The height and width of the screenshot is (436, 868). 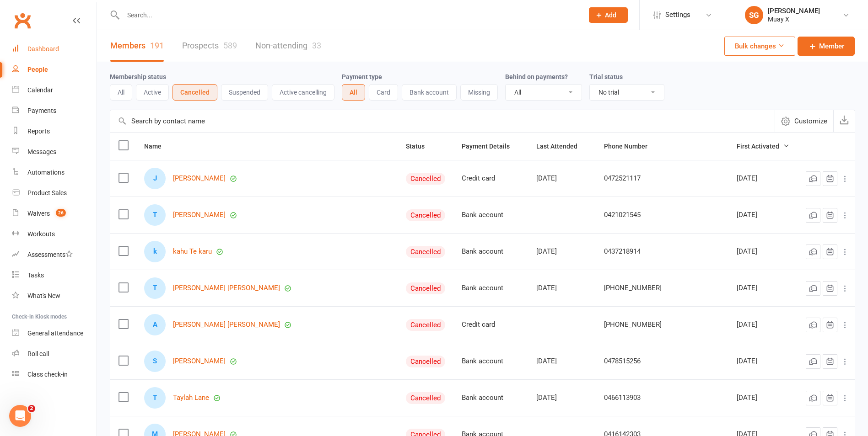 I want to click on button: Card, so click(x=383, y=92).